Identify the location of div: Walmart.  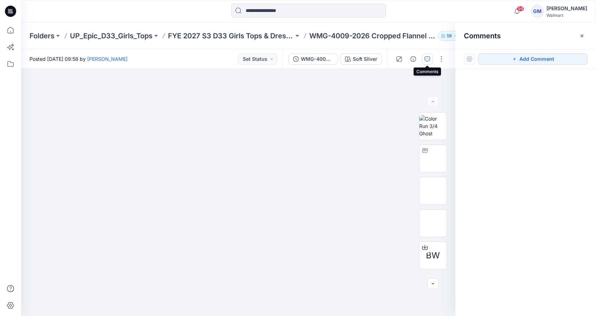
(567, 15).